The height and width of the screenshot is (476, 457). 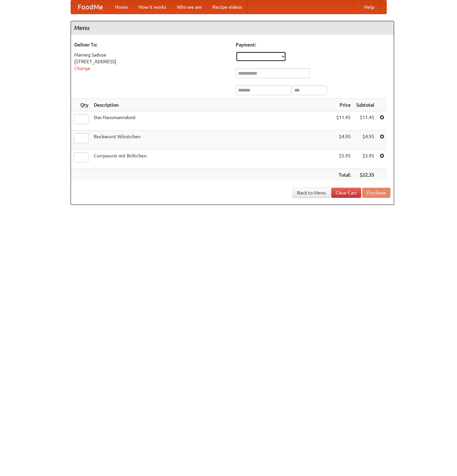 What do you see at coordinates (365, 105) in the screenshot?
I see `th: Subtotal` at bounding box center [365, 105].